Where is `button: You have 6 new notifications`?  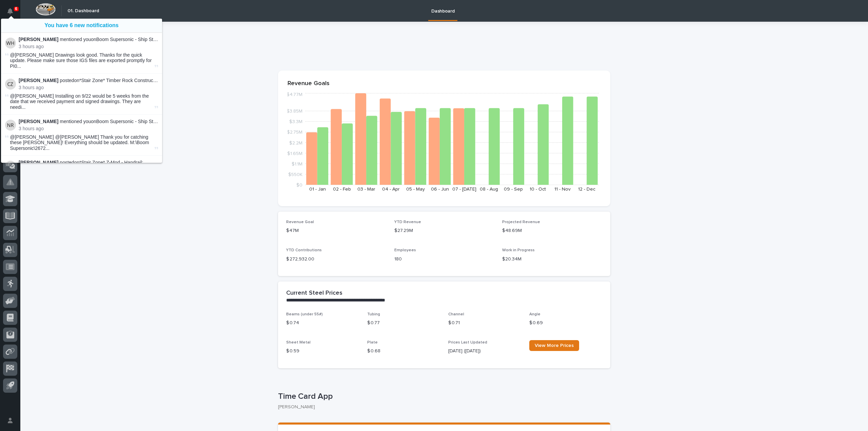 button: You have 6 new notifications is located at coordinates (81, 25).